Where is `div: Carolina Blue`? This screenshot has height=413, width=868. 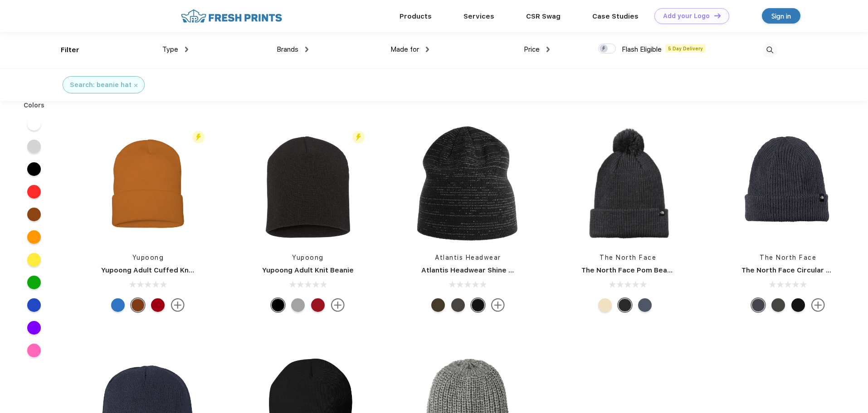
div: Carolina Blue is located at coordinates (118, 305).